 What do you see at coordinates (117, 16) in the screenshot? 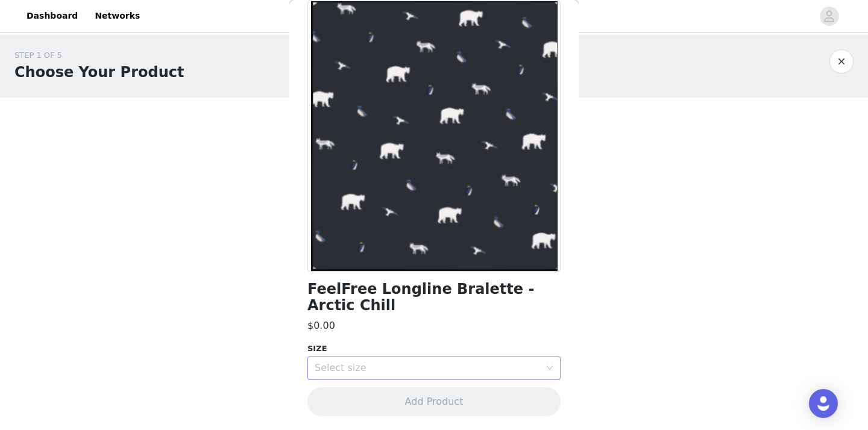
I see `a: Networks` at bounding box center [117, 16].